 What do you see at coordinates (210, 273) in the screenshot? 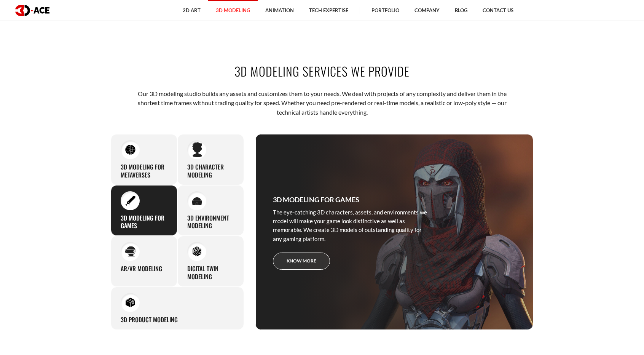
I see `h3: Digital Twin modeling` at bounding box center [210, 273].